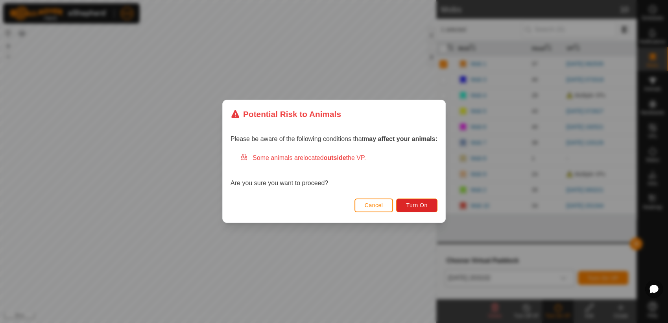  I want to click on span: located the VP., so click(334, 158).